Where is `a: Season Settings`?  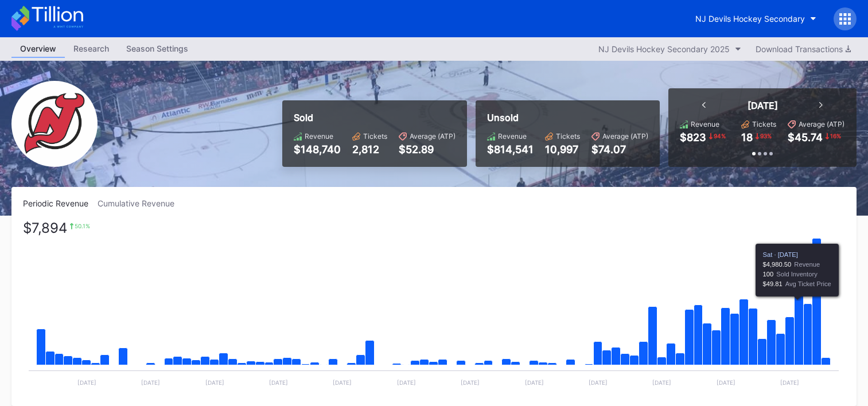 a: Season Settings is located at coordinates (157, 49).